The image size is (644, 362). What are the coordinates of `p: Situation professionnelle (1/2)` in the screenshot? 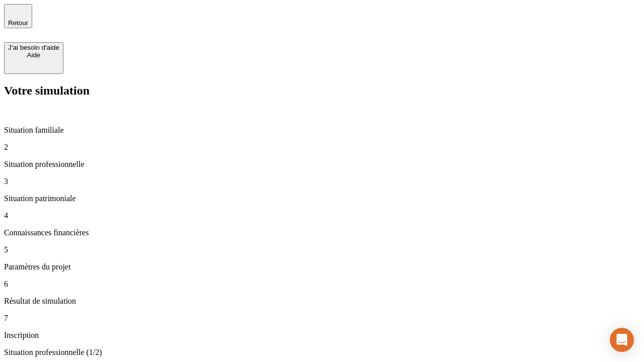 It's located at (322, 352).